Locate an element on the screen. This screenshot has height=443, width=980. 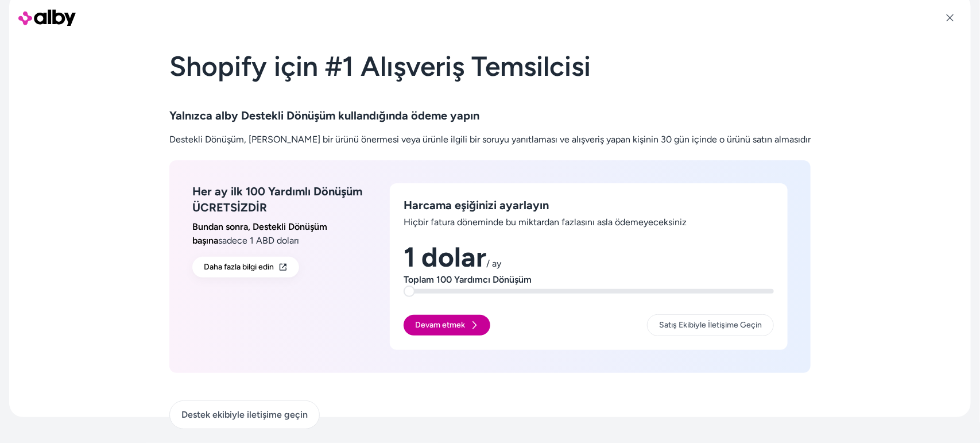
font: Satış Ekibiyle İletişime Geçin is located at coordinates (710, 324).